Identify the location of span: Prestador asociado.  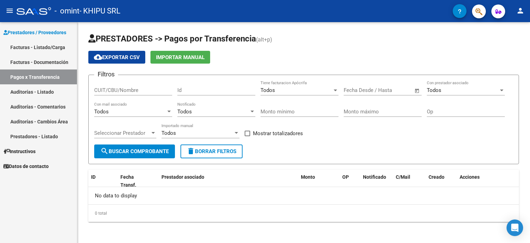
(183, 177).